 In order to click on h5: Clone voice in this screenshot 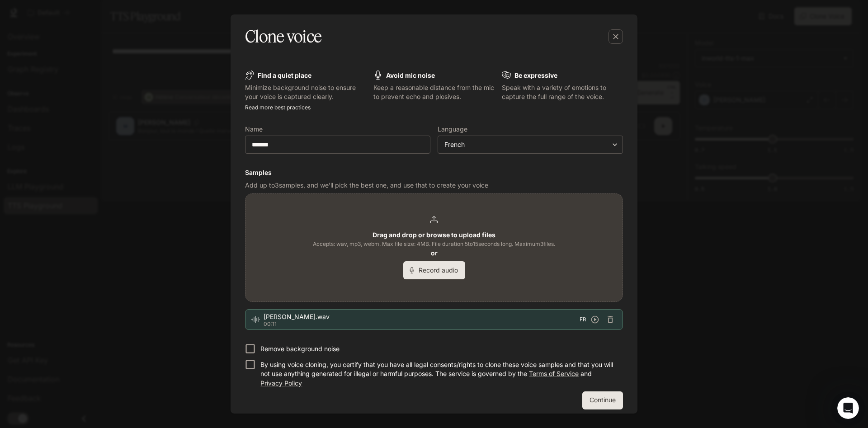, I will do `click(283, 37)`.